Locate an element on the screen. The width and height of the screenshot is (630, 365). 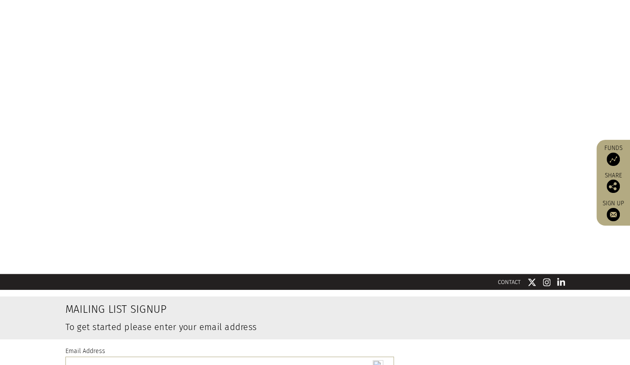
a: CONTACT is located at coordinates (510, 282).